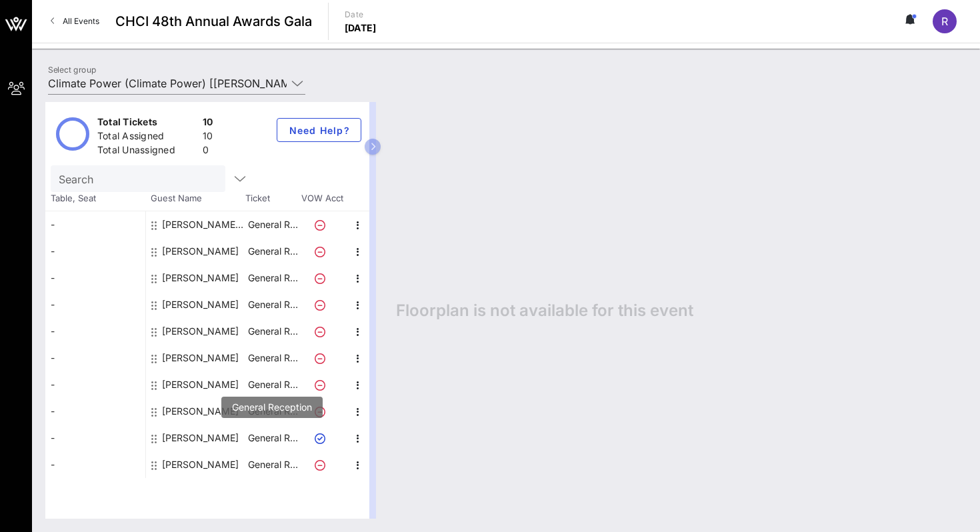  What do you see at coordinates (322, 198) in the screenshot?
I see `span: VOW Acct` at bounding box center [322, 198].